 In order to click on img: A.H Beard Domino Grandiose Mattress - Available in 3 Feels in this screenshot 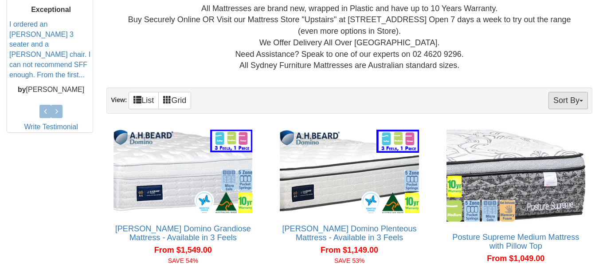, I will do `click(183, 171)`.